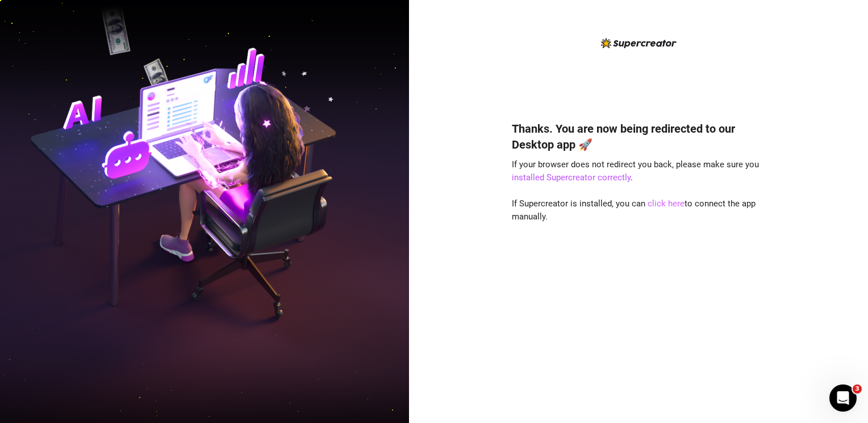  I want to click on span: 3, so click(857, 389).